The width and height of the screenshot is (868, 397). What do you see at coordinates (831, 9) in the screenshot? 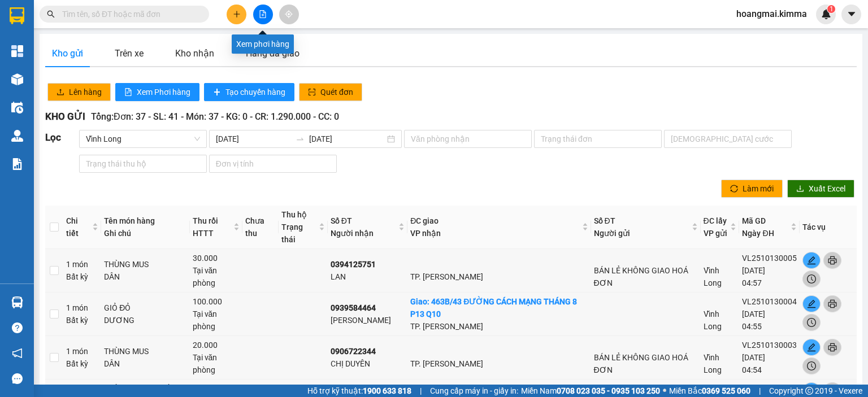
I see `sup: 1` at bounding box center [831, 9].